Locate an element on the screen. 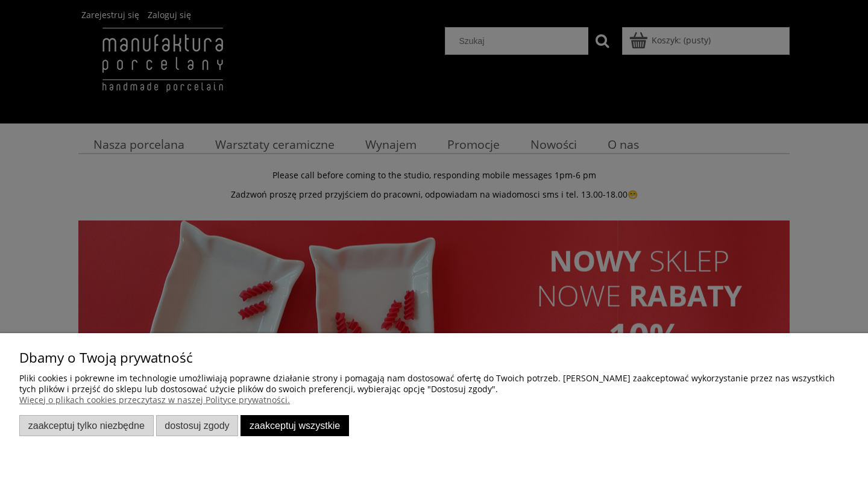 This screenshot has width=868, height=494. button: Zaakceptuj wszystkie is located at coordinates (295, 426).